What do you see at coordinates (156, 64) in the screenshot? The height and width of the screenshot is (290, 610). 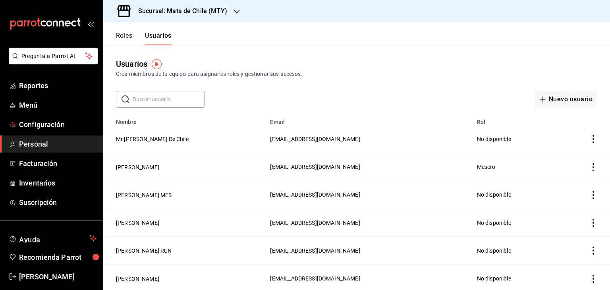 I see `img: Tooltip marker` at bounding box center [156, 64].